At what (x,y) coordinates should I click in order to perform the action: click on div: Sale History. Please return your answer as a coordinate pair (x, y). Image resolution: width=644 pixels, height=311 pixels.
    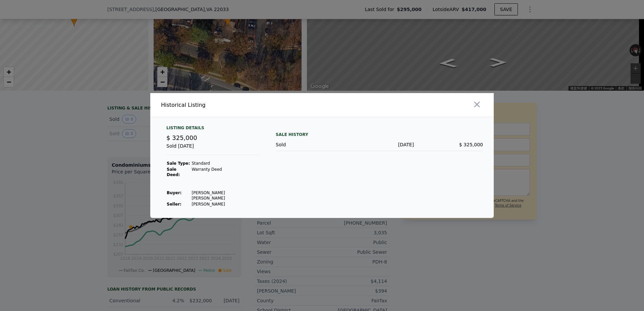
    Looking at the image, I should click on (379, 135).